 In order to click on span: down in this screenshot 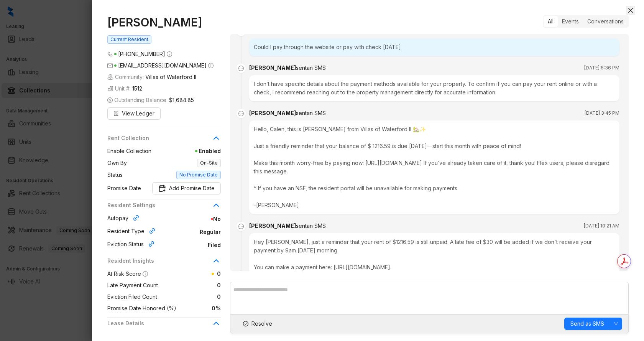, I will do `click(616, 324)`.